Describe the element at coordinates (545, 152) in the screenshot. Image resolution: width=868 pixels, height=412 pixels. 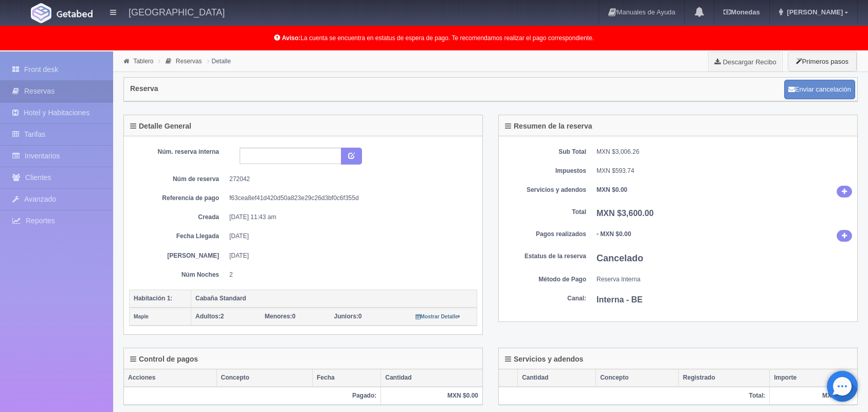
I see `dt: Sub Total` at that location.